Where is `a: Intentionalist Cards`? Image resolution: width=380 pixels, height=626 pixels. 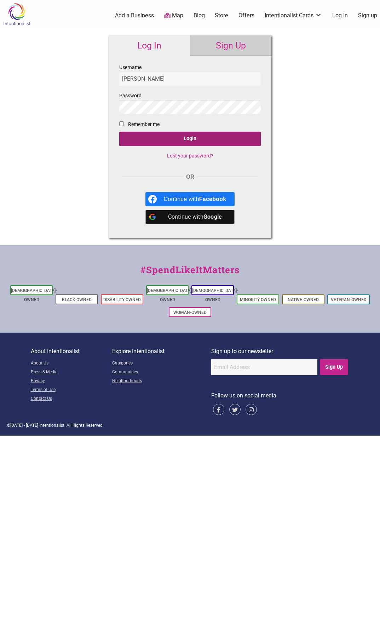 a: Intentionalist Cards is located at coordinates (293, 16).